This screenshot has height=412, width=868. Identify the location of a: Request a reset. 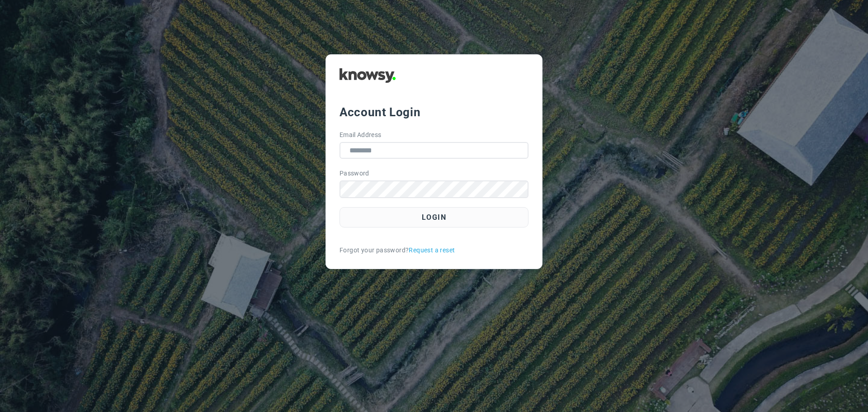
(432, 250).